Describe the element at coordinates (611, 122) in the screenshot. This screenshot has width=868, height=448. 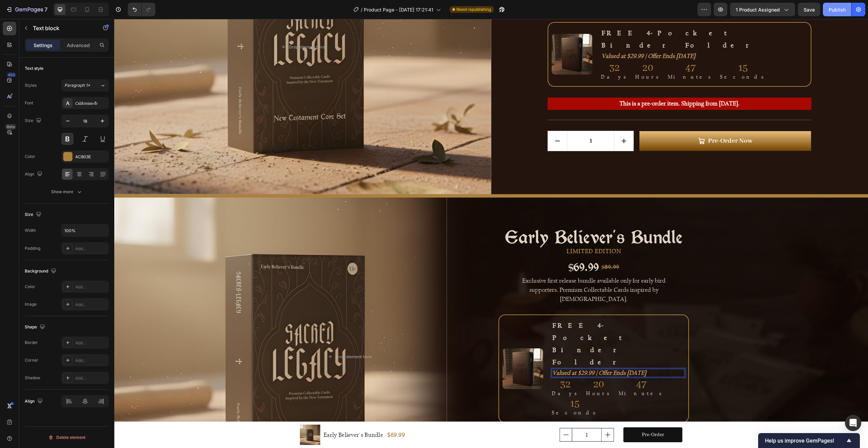
I see `button: Pre-Order Now` at that location.